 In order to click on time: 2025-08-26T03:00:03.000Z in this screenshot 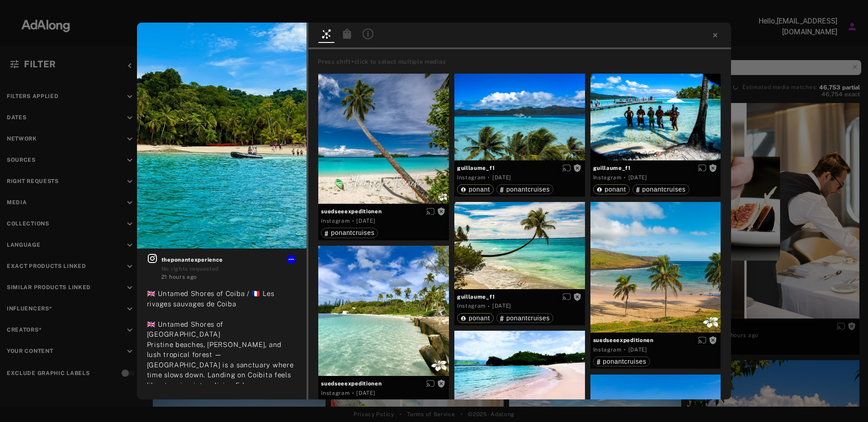, I will do `click(502, 177)`.